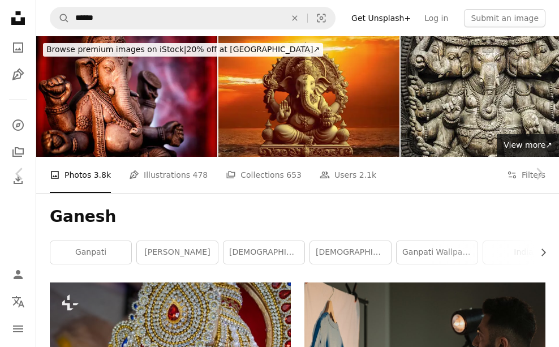  Describe the element at coordinates (60, 18) in the screenshot. I see `button: Search Unsplash` at that location.